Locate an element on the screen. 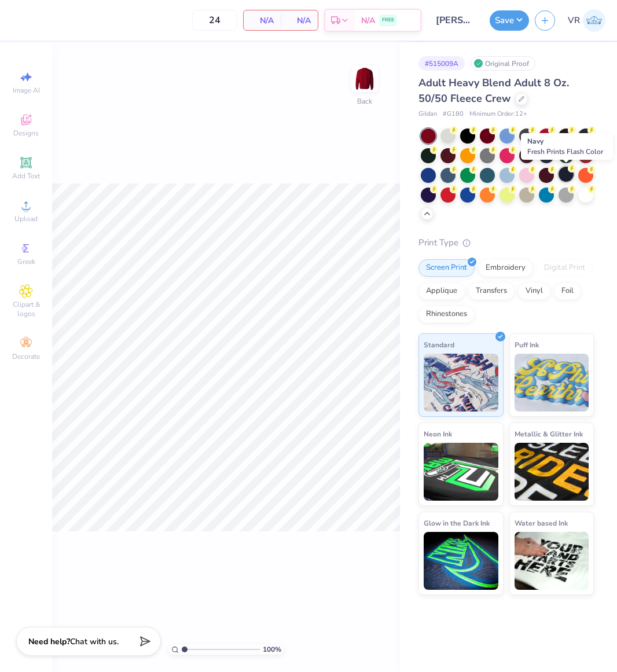 Image resolution: width=617 pixels, height=672 pixels. div: Embroidery is located at coordinates (506, 268).